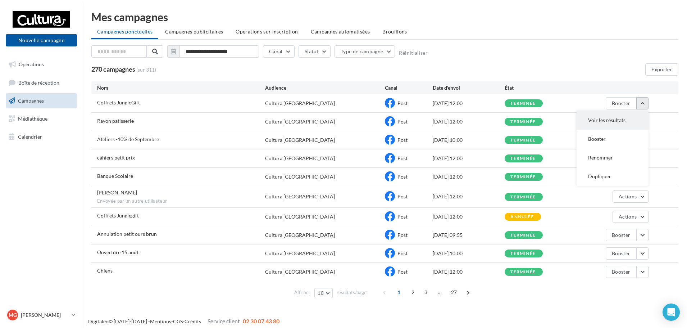  What do you see at coordinates (13, 315) in the screenshot?
I see `span: MG` at bounding box center [13, 315].